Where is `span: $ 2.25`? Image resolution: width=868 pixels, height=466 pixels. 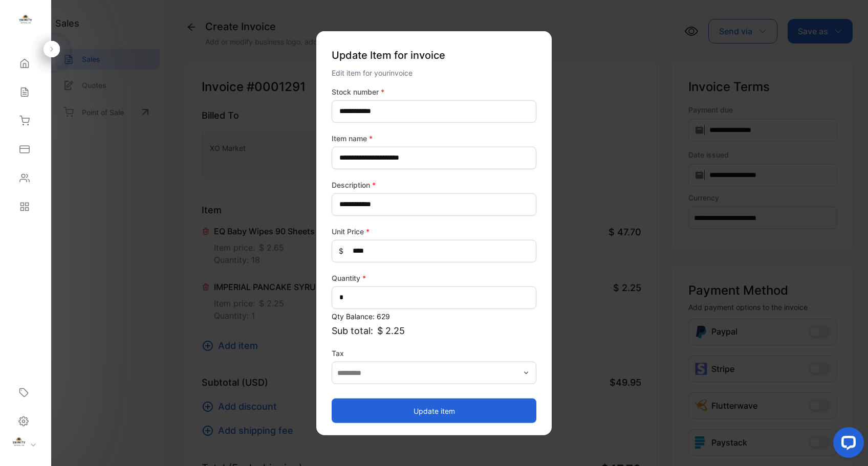 span: $ 2.25 is located at coordinates (391, 330).